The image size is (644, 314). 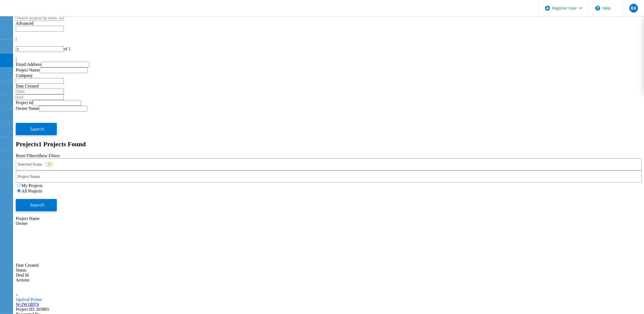 What do you see at coordinates (34, 13) in the screenshot?
I see `a: Live Optics Dashboard` at bounding box center [34, 13].